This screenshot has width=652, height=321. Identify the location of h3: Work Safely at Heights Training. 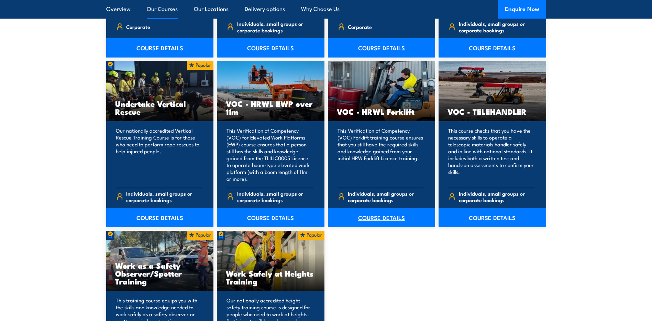
(271, 277).